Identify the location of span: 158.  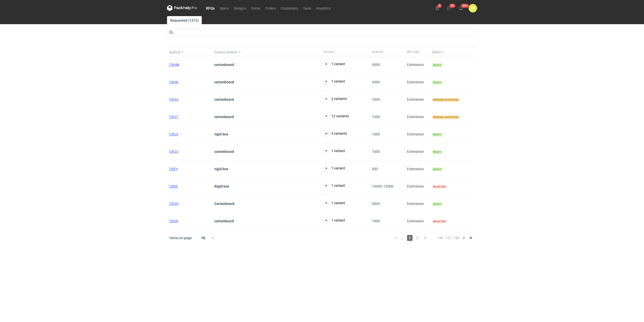
(456, 238).